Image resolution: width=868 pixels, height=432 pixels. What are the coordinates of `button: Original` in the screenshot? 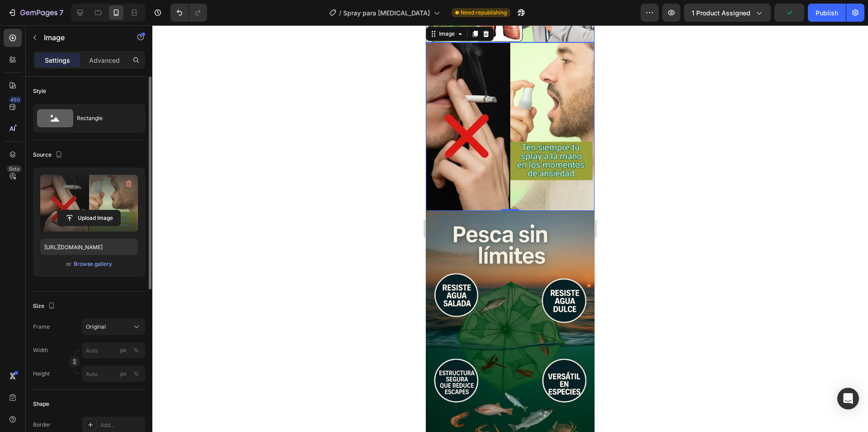 It's located at (114, 327).